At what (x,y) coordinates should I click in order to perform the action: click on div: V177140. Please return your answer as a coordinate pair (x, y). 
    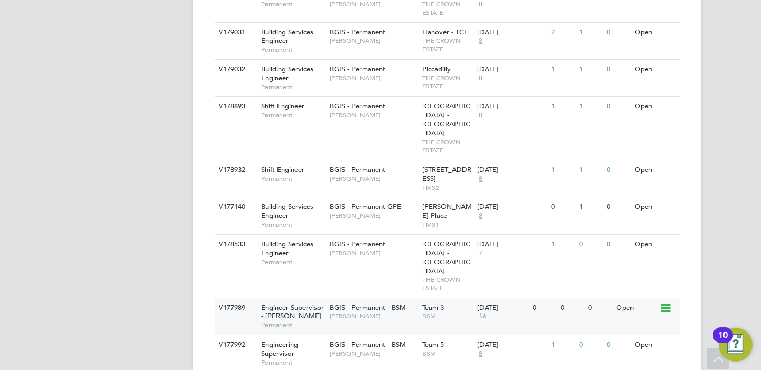
    Looking at the image, I should click on (234, 207).